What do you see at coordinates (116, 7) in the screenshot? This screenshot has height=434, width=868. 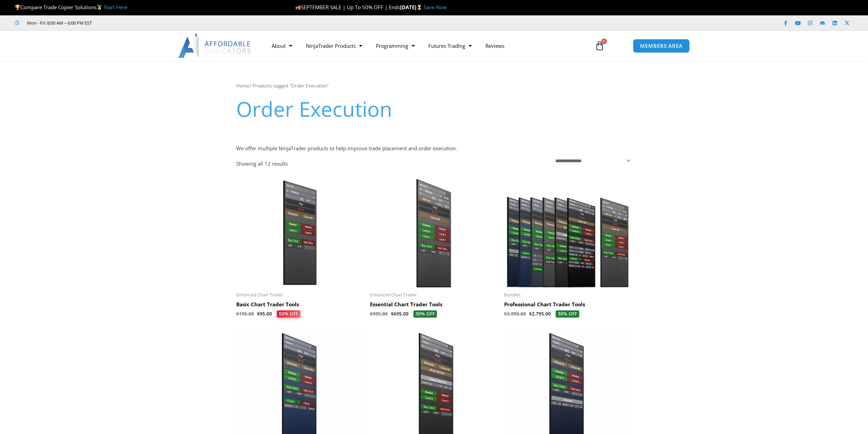 I see `a: Start Here` at bounding box center [116, 7].